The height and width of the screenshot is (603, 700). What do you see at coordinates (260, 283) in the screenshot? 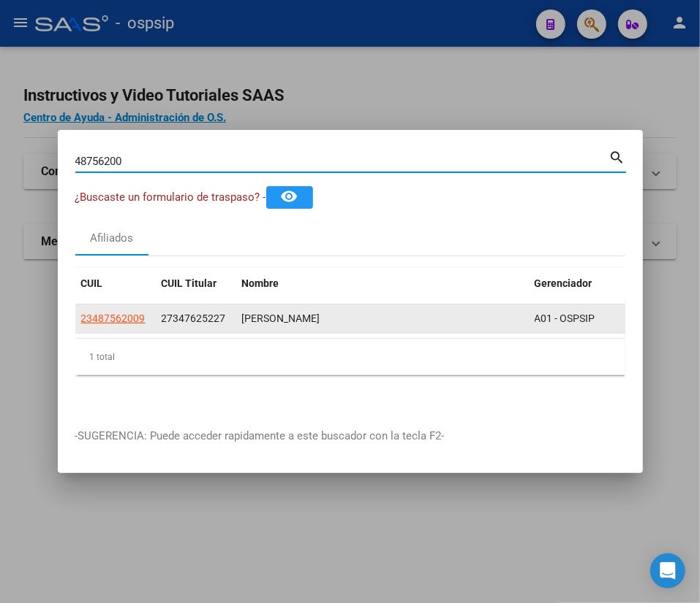
I see `span: Nombre` at bounding box center [260, 283].